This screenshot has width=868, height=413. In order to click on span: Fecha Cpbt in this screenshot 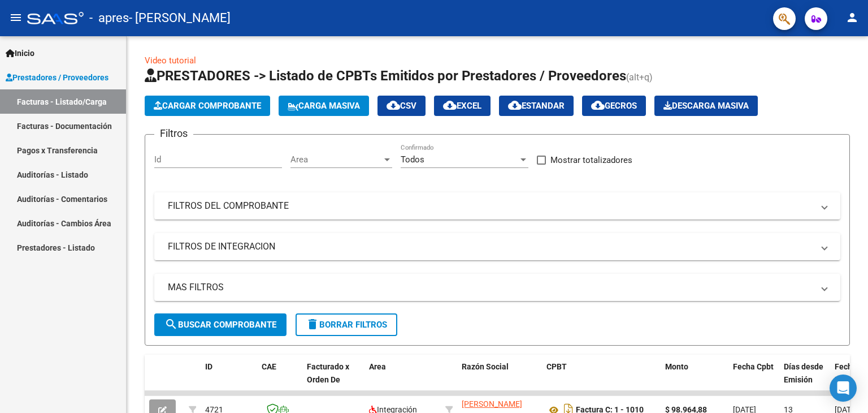, I will do `click(753, 367)`.